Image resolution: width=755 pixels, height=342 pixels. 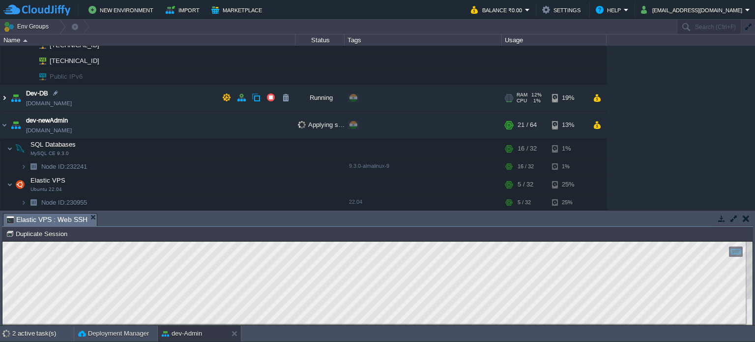 What do you see at coordinates (28, 27) in the screenshot?
I see `button: Env Groups` at bounding box center [28, 27].